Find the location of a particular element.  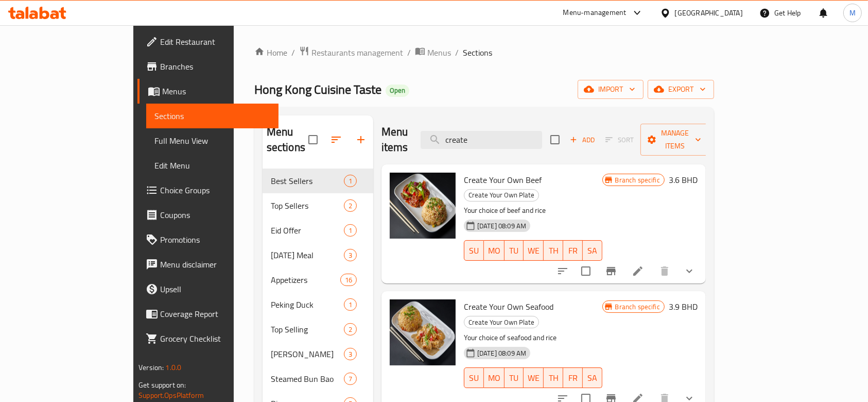

button: export is located at coordinates (681, 89).